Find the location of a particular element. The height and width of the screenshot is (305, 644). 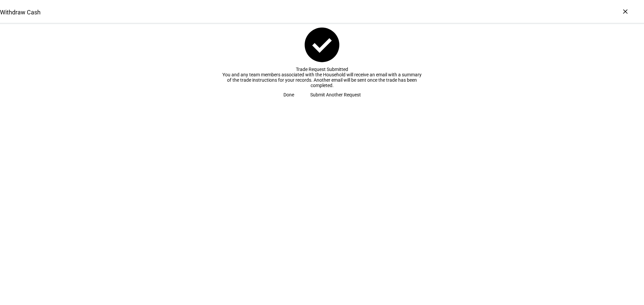

button: Done is located at coordinates (289, 95).